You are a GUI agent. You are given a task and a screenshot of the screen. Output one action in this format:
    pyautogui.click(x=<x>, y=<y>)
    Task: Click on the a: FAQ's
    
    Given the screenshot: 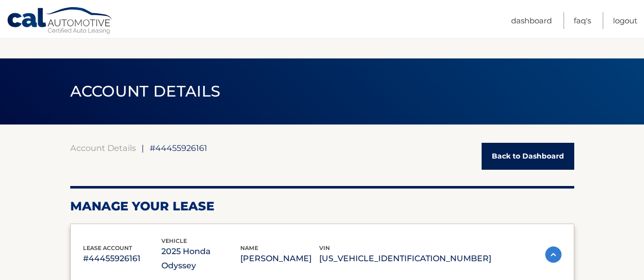 What is the action you would take?
    pyautogui.click(x=583, y=20)
    